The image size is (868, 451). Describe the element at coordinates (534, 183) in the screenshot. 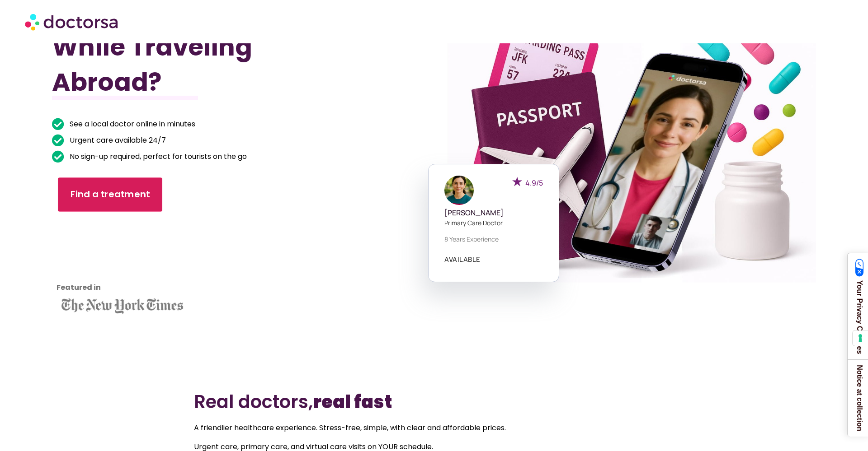

I see `span: 4.9/5` at that location.